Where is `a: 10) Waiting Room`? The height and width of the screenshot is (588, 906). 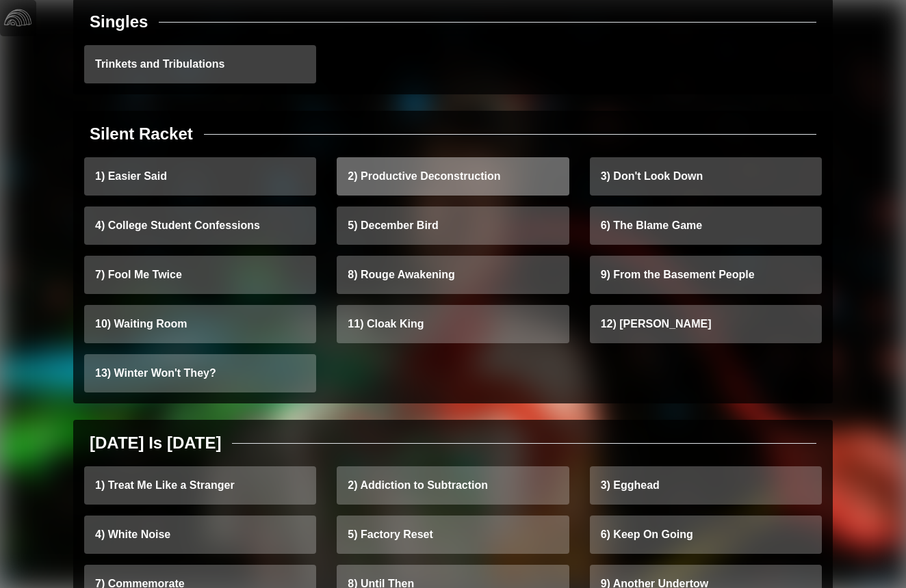 a: 10) Waiting Room is located at coordinates (200, 324).